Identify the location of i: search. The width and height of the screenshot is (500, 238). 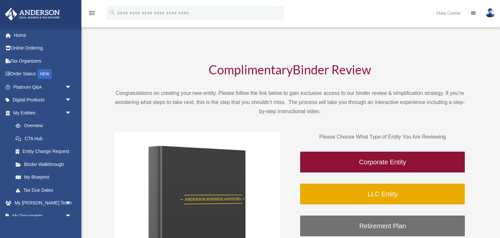
(112, 12).